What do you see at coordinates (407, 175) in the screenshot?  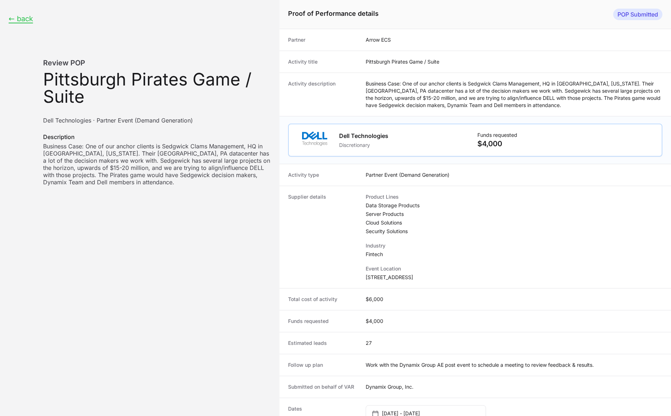 I see `dd: Partner Event (Demand Generation)` at bounding box center [407, 175].